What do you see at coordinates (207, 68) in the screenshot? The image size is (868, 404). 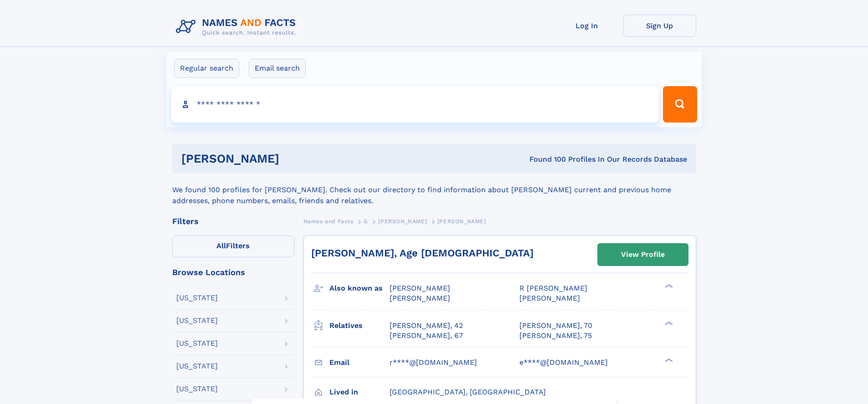 I see `label: Regular search` at bounding box center [207, 68].